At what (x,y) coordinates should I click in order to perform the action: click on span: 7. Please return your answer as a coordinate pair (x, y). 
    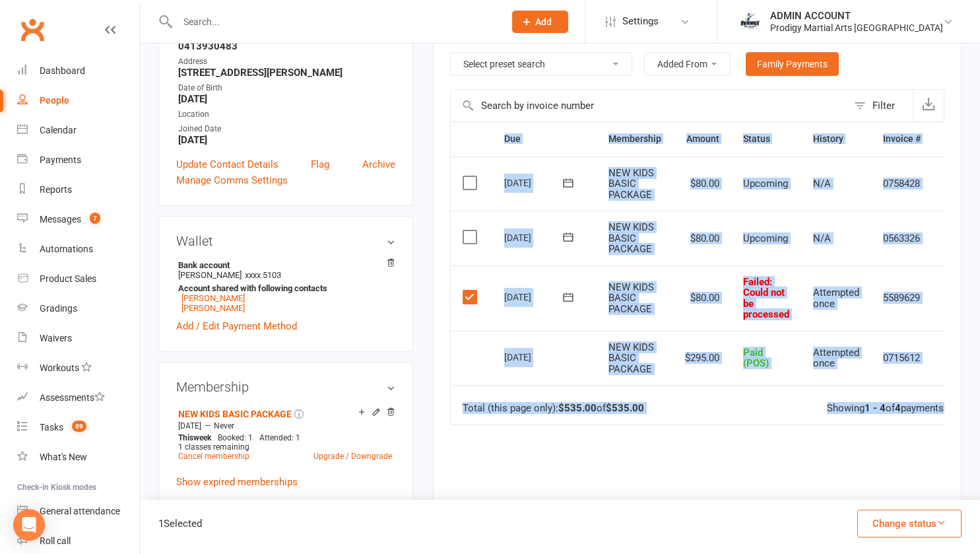
    Looking at the image, I should click on (95, 218).